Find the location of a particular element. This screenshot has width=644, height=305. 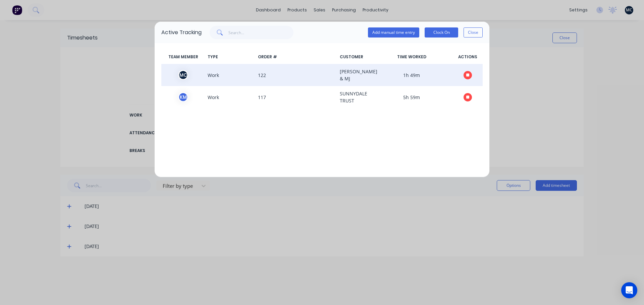

span: ACTIONS is located at coordinates (468, 57).